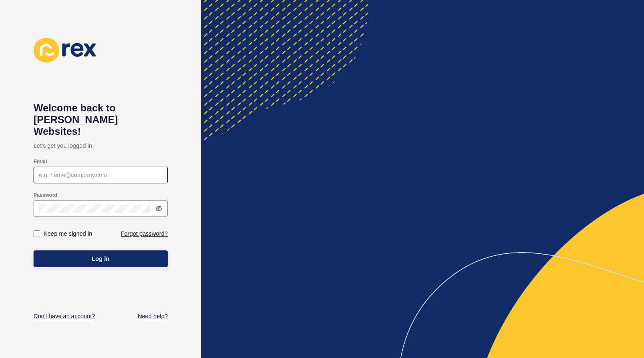 The image size is (644, 358). I want to click on p: Let's get you logged in., so click(101, 146).